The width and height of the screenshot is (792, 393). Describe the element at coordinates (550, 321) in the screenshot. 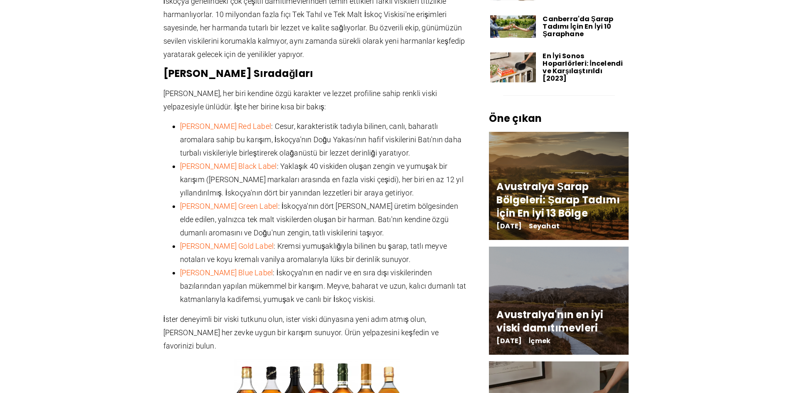

I see `a: Avustralya'nın en iyi viski damıtımevleri` at that location.